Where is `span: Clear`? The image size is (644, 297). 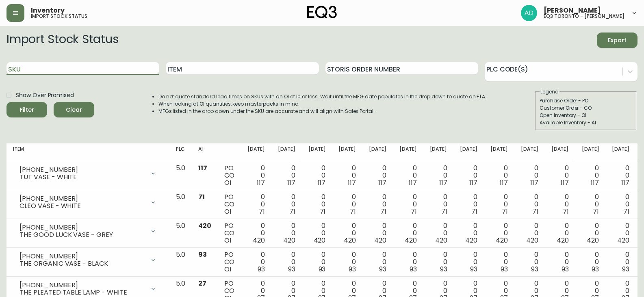
span: Clear is located at coordinates (74, 109).